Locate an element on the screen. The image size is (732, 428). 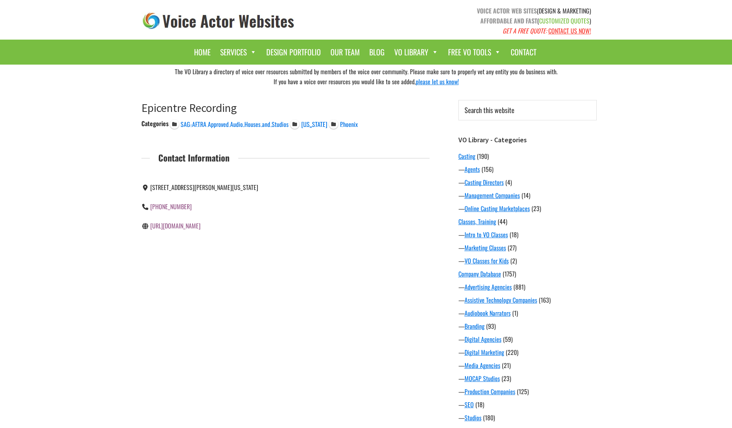
em: GET A FREE QUOTE: is located at coordinates (524, 31).